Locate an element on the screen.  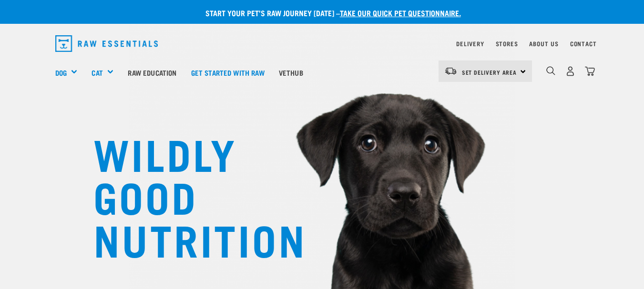
img: user.png is located at coordinates (570, 71).